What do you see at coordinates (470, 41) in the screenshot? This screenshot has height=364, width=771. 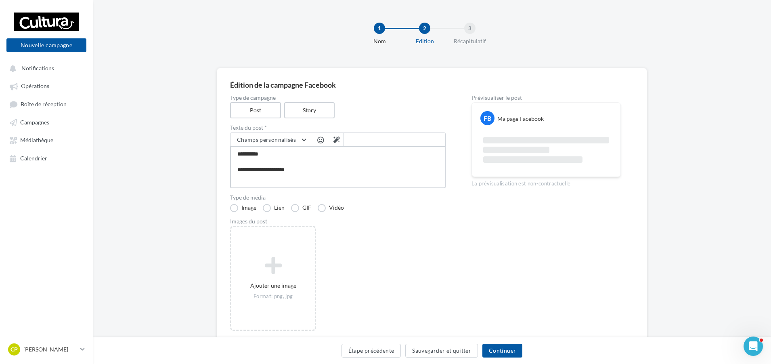 I see `div: Récapitulatif` at bounding box center [470, 41].